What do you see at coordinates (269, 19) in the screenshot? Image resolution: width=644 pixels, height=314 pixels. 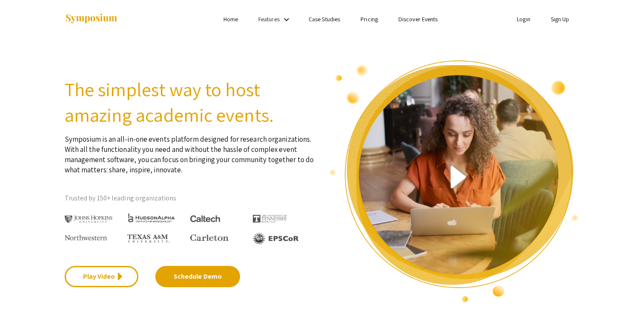 I see `a: Features` at bounding box center [269, 19].